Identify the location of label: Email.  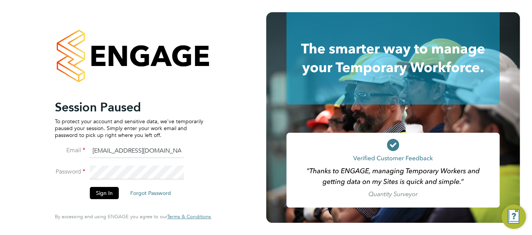
(70, 150).